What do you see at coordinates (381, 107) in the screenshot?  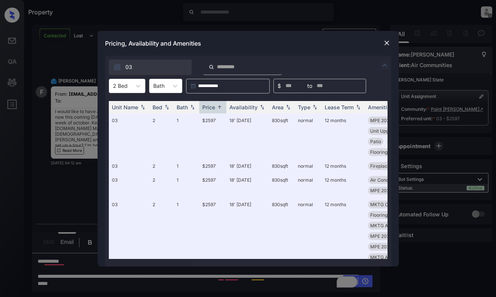 I see `div: Amenities` at bounding box center [381, 107].